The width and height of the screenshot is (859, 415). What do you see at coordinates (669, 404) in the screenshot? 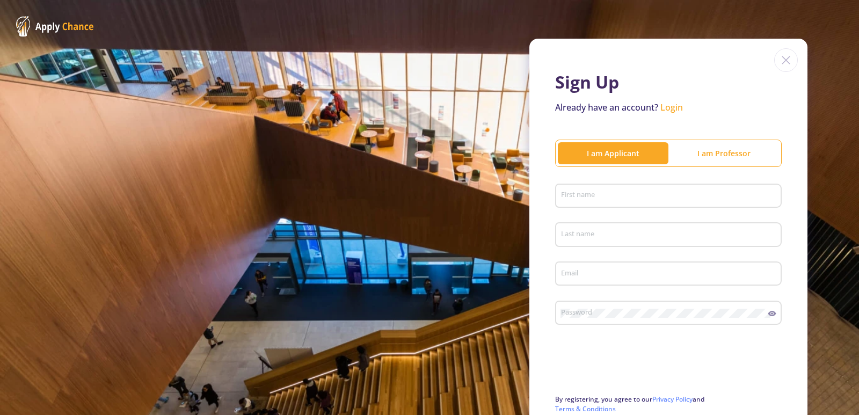
I see `p: By registering, you agree to our and` at bounding box center [669, 404].